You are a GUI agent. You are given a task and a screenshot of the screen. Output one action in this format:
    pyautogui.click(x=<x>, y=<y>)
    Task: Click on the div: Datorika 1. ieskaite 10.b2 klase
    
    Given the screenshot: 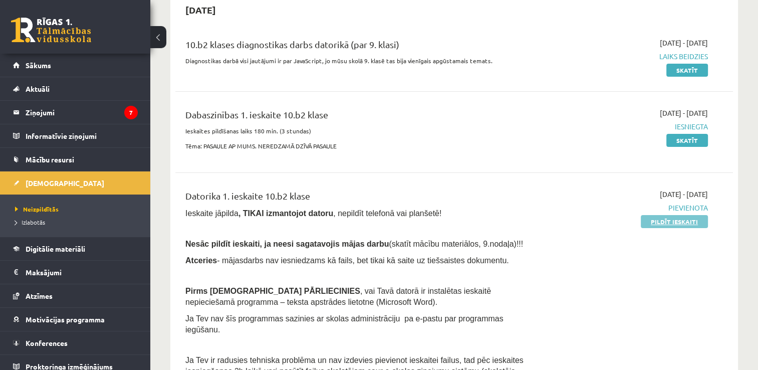 What is the action you would take?
    pyautogui.click(x=357, y=198)
    